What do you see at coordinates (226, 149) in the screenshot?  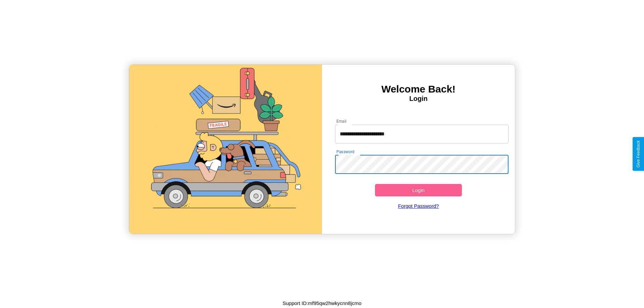 I see `img: gif` at bounding box center [226, 149].